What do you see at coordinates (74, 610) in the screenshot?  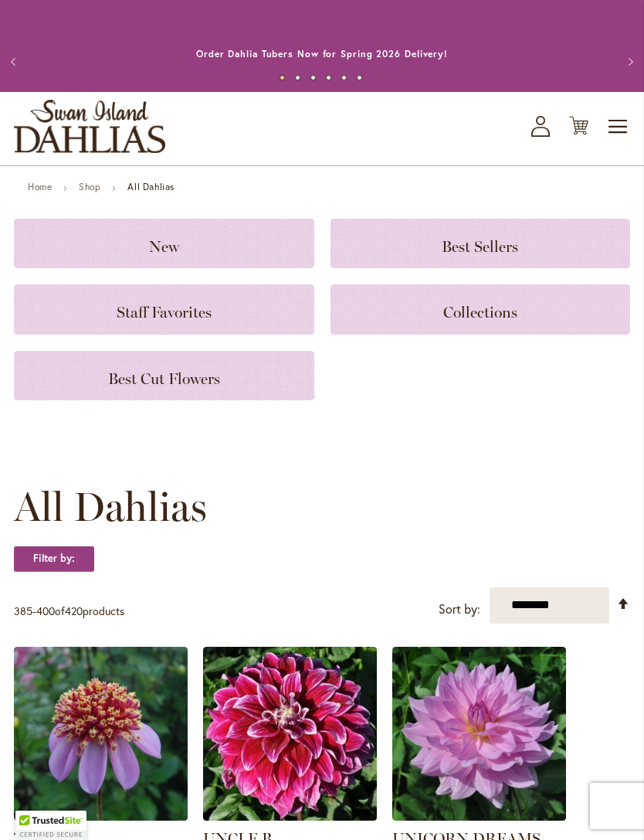 I see `span: 420` at bounding box center [74, 610].